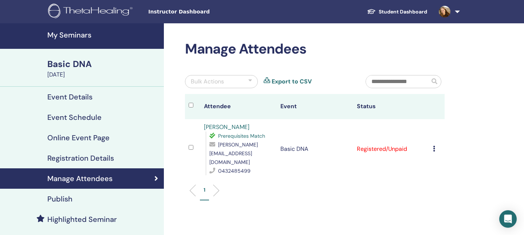  What do you see at coordinates (207, 82) in the screenshot?
I see `div: Bulk Actions` at bounding box center [207, 82].